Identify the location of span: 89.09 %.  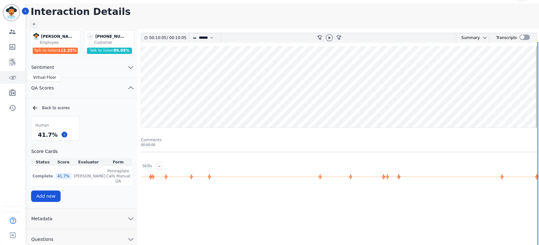
(122, 50).